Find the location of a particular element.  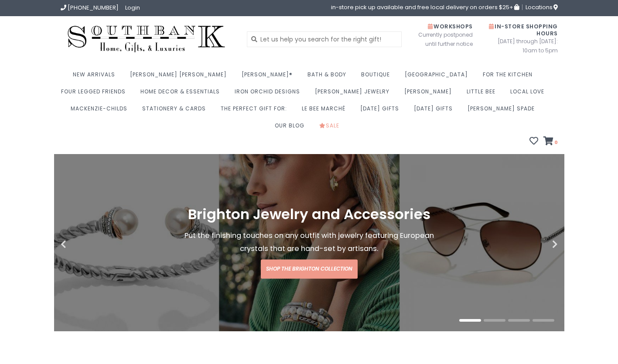

a: New Arrivals is located at coordinates (96, 77).